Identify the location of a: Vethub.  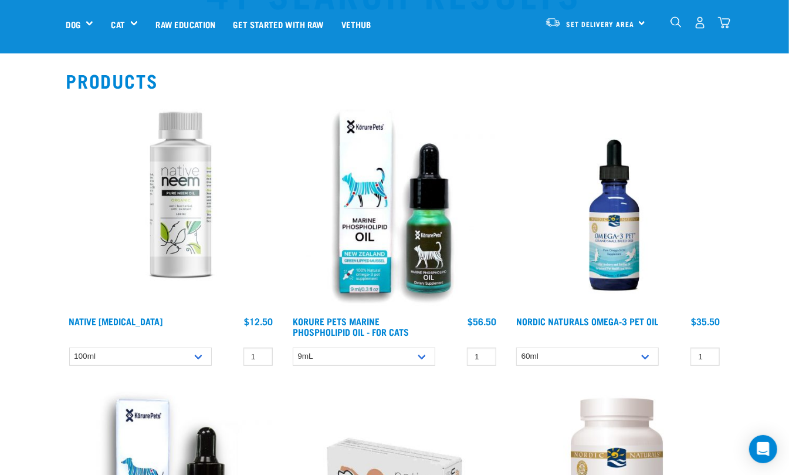
(356, 24).